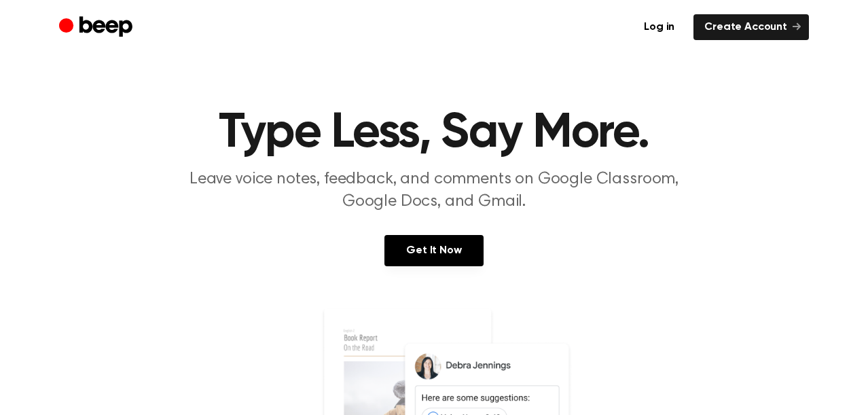  Describe the element at coordinates (434, 191) in the screenshot. I see `p: Leave voice notes, feedback, and comments on Google Classroom, Google Docs, and Gmail.` at that location.